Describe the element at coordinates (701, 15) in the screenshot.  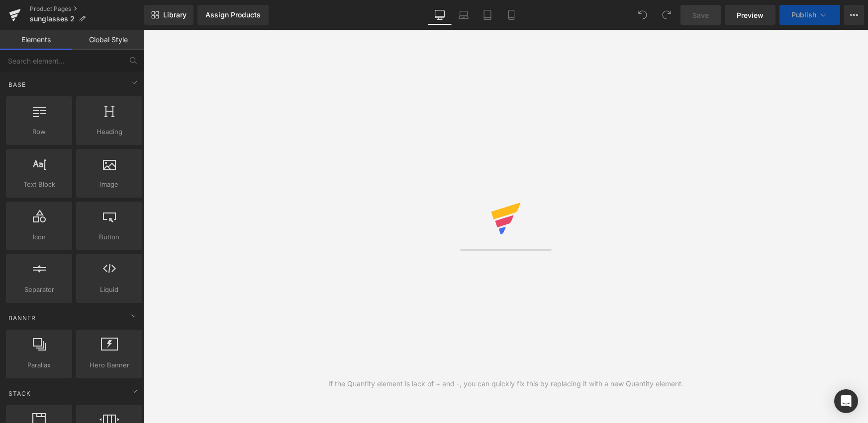
I see `span: Save` at that location.